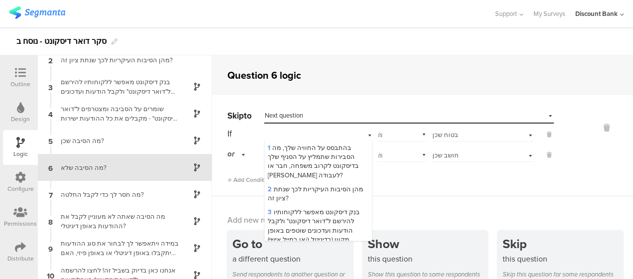 The height and width of the screenshot is (279, 633). What do you see at coordinates (563, 243) in the screenshot?
I see `div: Skip` at bounding box center [563, 243].